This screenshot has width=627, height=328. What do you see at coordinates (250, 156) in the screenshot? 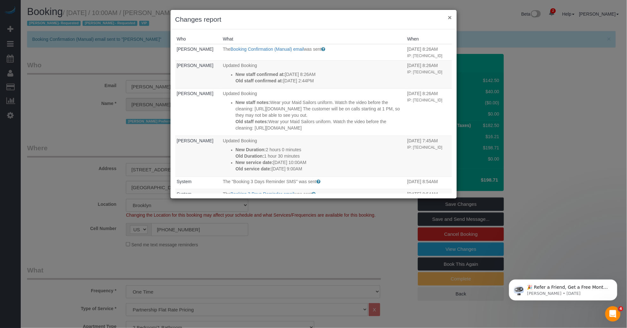
I see `strong: Old Duration:` at bounding box center [250, 156].